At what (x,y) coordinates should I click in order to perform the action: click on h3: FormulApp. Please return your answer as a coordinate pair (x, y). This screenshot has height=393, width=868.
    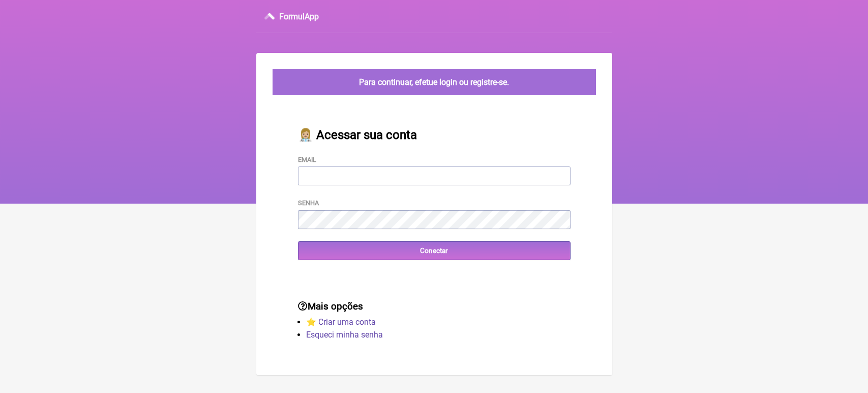
    Looking at the image, I should click on (299, 16).